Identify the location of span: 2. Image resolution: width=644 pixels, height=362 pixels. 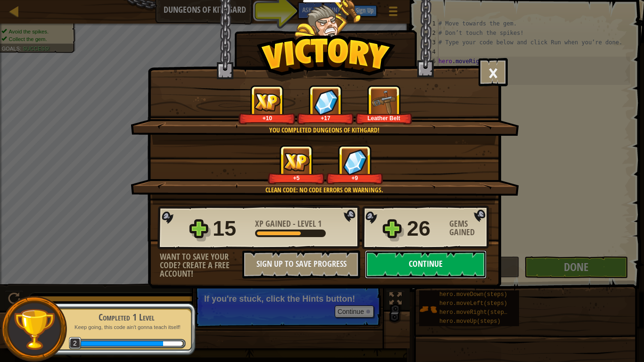
(75, 344).